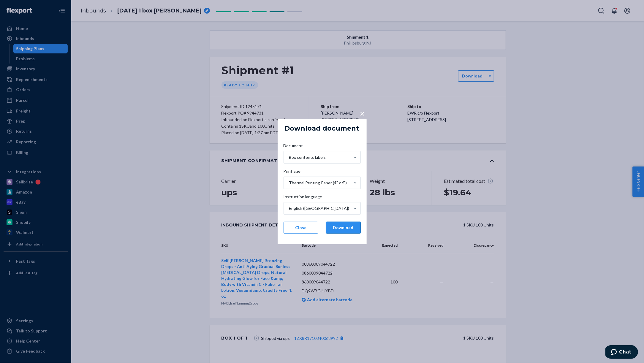  What do you see at coordinates (318, 183) in the screenshot?
I see `div: Thermal Printing Paper (4" x 6")` at bounding box center [318, 183].